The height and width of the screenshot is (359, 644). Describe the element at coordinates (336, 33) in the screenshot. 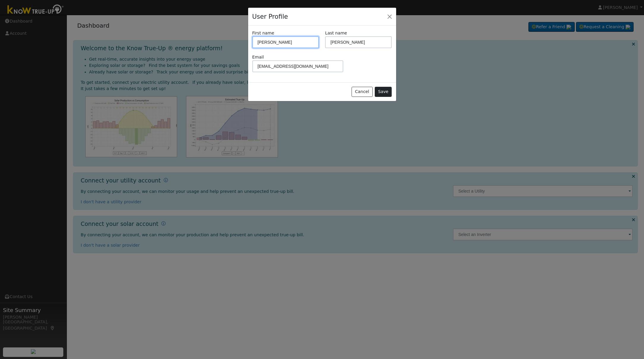

I see `label: Last name` at that location.